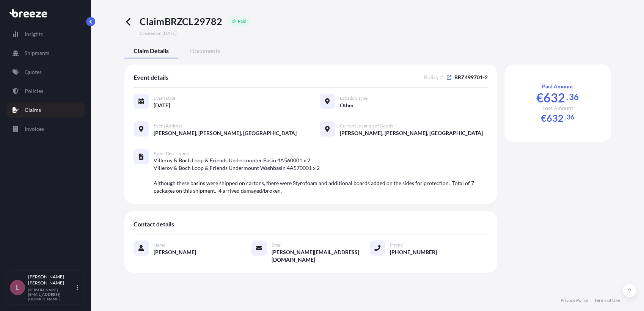 This screenshot has height=311, width=644. Describe the element at coordinates (46, 72) in the screenshot. I see `a: Quotes` at that location.